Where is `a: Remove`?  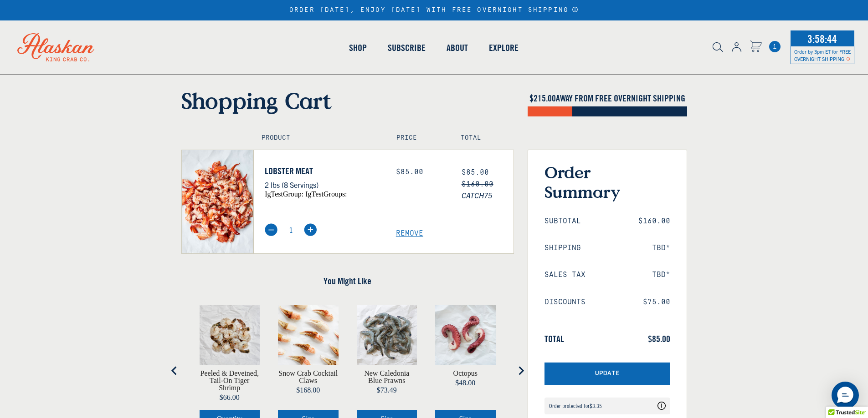
a: Remove is located at coordinates (455, 234).